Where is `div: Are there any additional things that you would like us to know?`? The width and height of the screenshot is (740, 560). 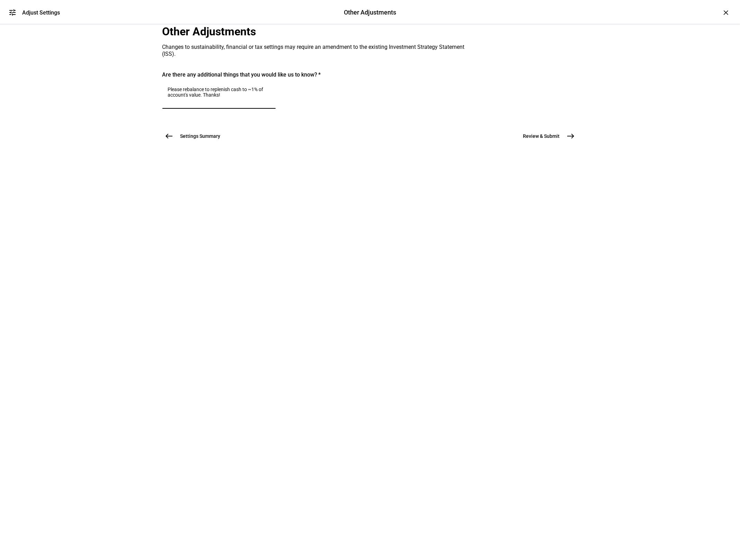
div: Are there any additional things that you would like us to know? is located at coordinates (370, 75).